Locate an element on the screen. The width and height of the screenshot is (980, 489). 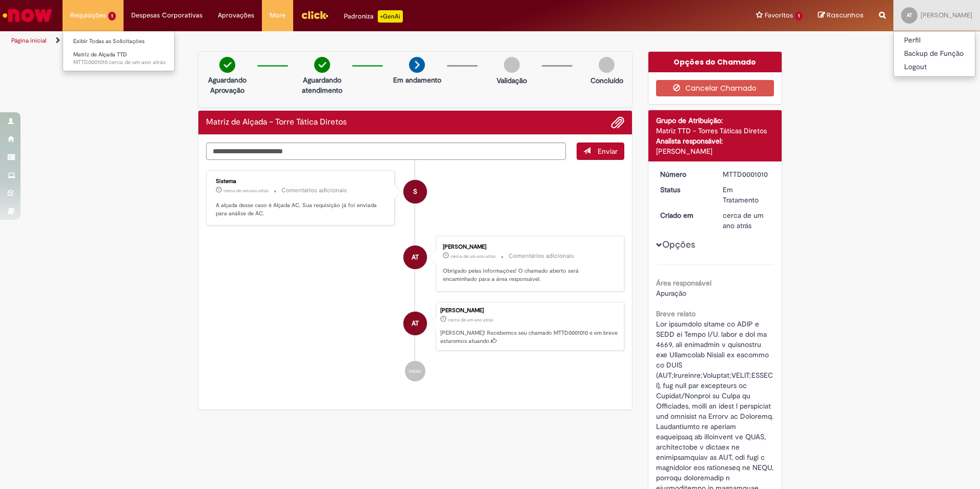
div: Sistema is located at coordinates (301, 181).